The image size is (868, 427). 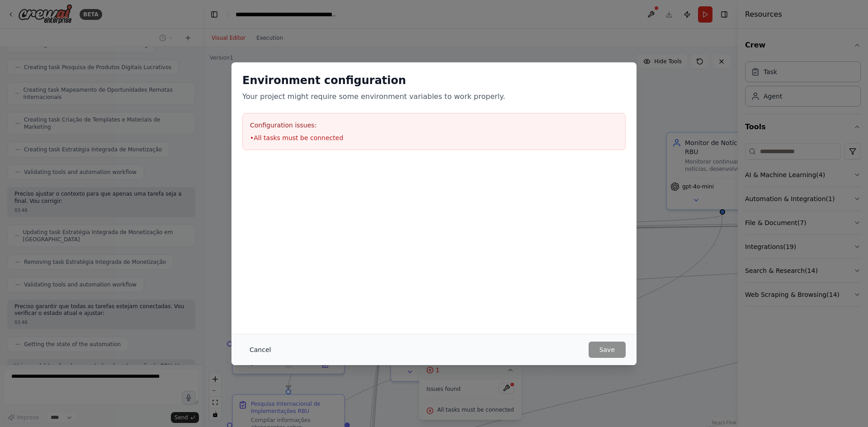 I want to click on button: Save, so click(x=607, y=350).